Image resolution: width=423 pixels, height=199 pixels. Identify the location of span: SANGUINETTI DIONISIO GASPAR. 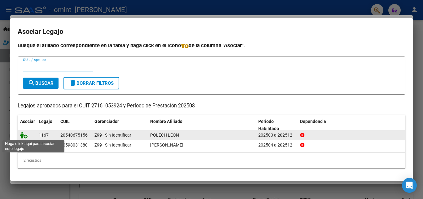
(167, 145).